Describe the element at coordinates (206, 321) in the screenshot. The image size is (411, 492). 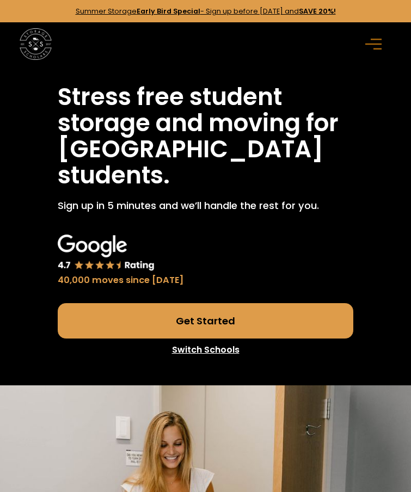
I see `a: Get Started` at that location.